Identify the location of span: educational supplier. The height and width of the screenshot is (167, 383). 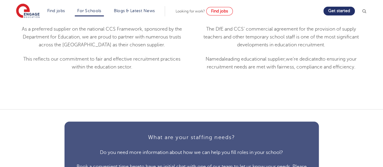
(263, 59).